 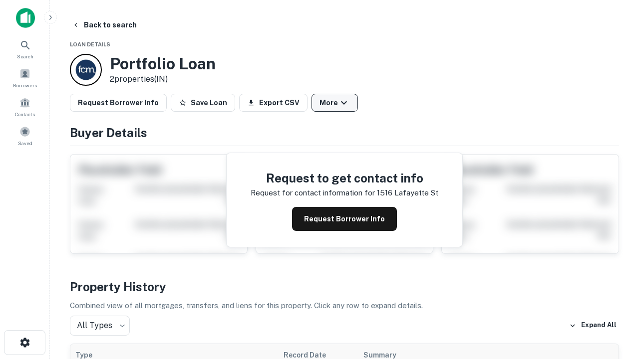 I want to click on span: Contacts, so click(x=25, y=114).